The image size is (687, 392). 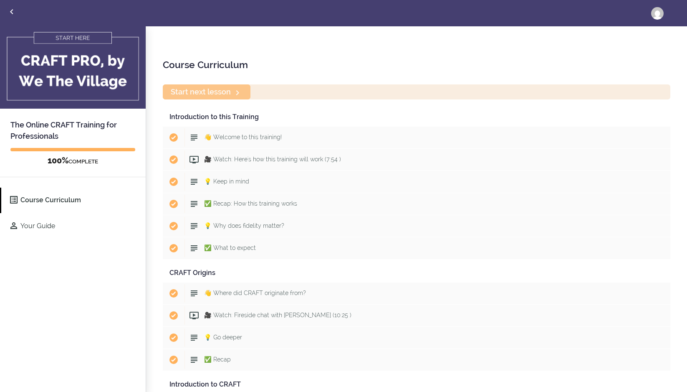 What do you see at coordinates (223, 337) in the screenshot?
I see `span: 💡 Go deeper` at bounding box center [223, 337].